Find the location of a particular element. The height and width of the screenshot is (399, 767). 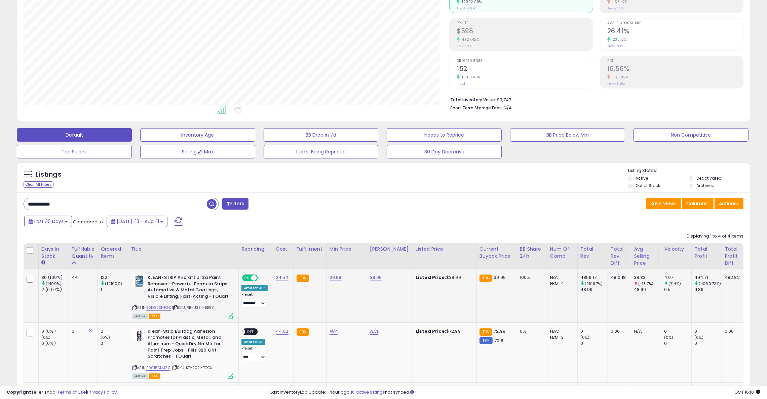

a: N/A is located at coordinates (334, 331).